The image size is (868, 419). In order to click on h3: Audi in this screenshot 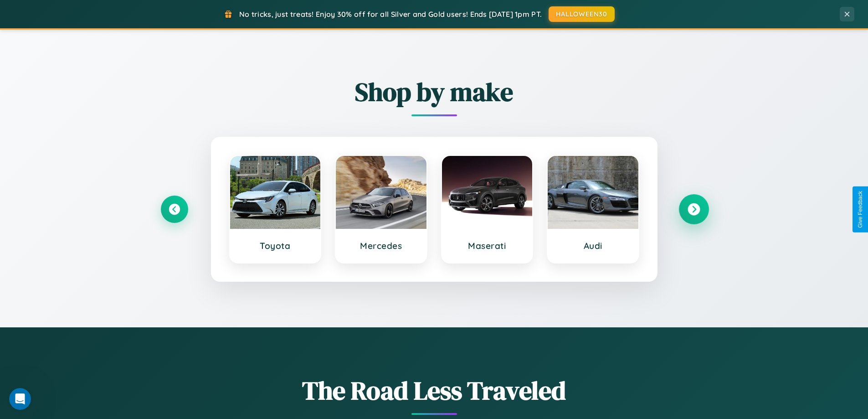, I will do `click(593, 245)`.